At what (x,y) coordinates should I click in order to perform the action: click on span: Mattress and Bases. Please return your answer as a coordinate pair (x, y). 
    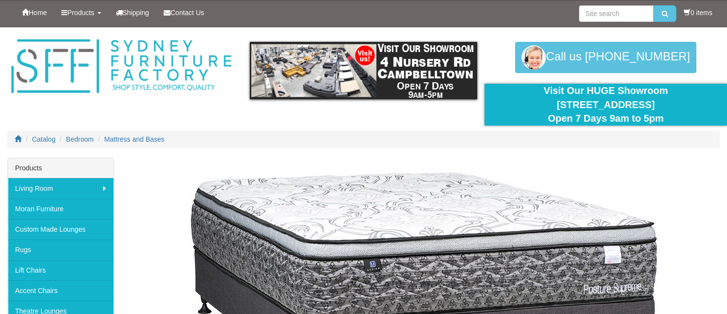
    Looking at the image, I should click on (134, 139).